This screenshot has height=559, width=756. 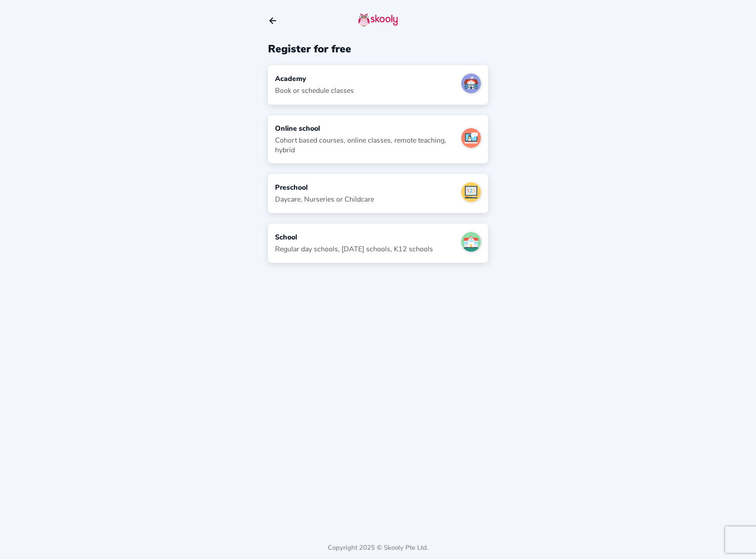 I want to click on div: Book or schedule classes, so click(x=314, y=91).